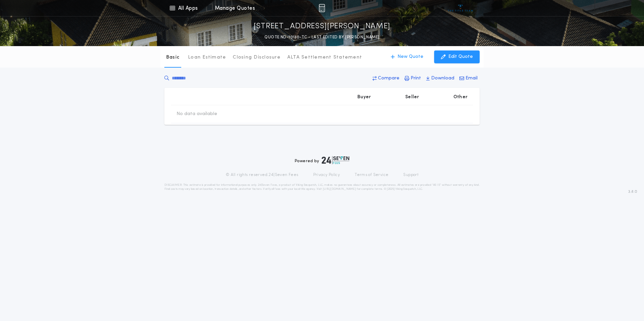 This screenshot has width=644, height=321. What do you see at coordinates (327, 175) in the screenshot?
I see `a: Privacy Policy` at bounding box center [327, 175].